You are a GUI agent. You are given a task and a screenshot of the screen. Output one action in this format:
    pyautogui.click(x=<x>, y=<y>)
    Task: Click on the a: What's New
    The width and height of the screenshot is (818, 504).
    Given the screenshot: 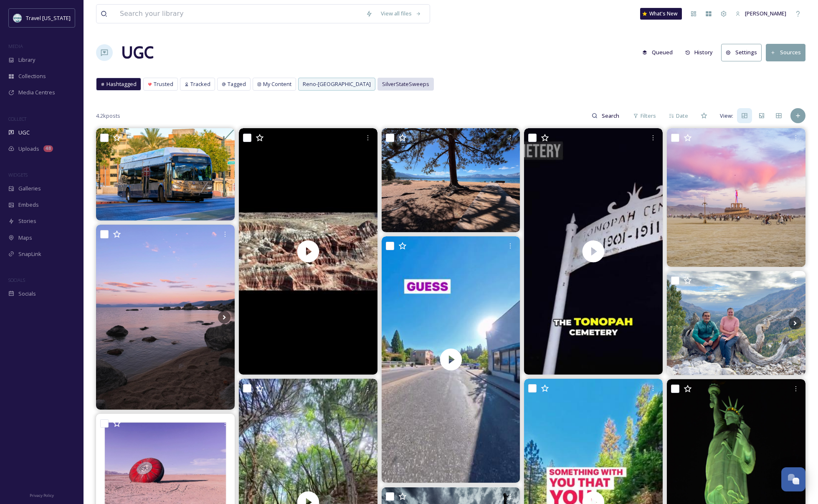 What is the action you would take?
    pyautogui.click(x=661, y=14)
    